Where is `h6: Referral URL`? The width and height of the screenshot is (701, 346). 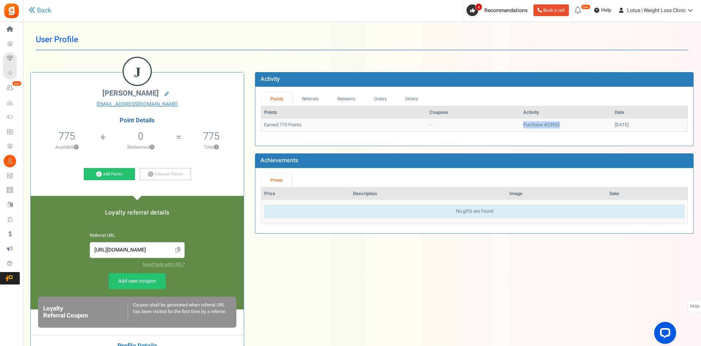
h6: Referral URL is located at coordinates (137, 236).